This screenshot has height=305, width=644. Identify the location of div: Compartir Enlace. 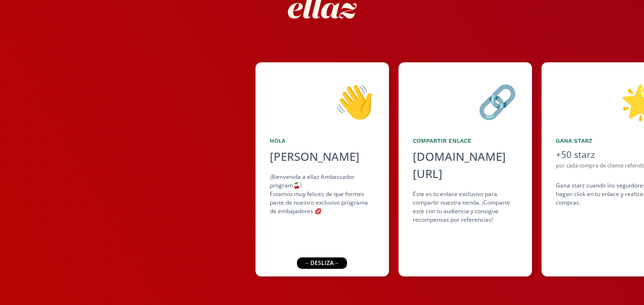
(465, 141).